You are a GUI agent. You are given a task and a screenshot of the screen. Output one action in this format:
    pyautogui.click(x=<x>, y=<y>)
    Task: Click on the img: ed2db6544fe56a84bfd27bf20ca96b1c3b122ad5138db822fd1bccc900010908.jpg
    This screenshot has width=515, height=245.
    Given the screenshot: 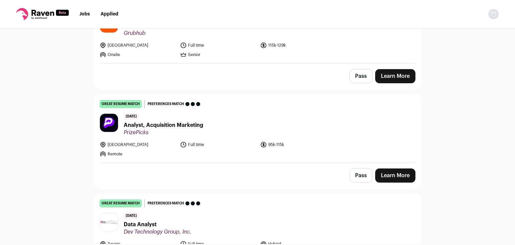 What is the action you would take?
    pyautogui.click(x=109, y=222)
    